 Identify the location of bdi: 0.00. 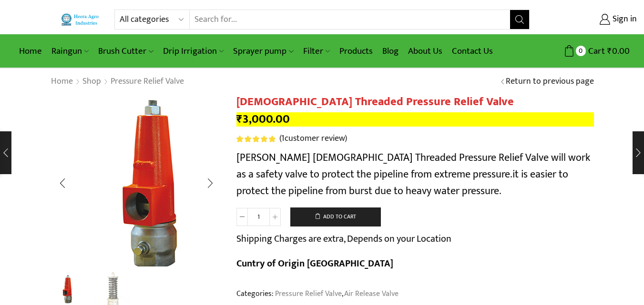
(619, 51).